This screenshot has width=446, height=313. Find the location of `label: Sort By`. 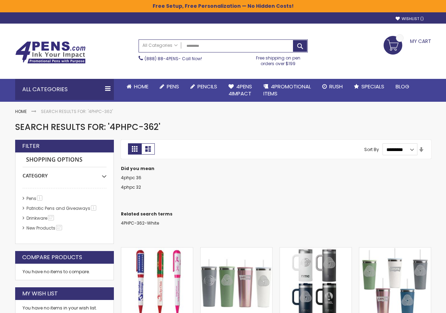

label: Sort By is located at coordinates (372, 149).